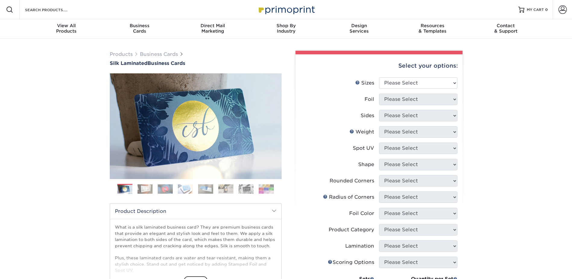 This screenshot has height=279, width=572. Describe the element at coordinates (359, 28) in the screenshot. I see `div: Services` at that location.